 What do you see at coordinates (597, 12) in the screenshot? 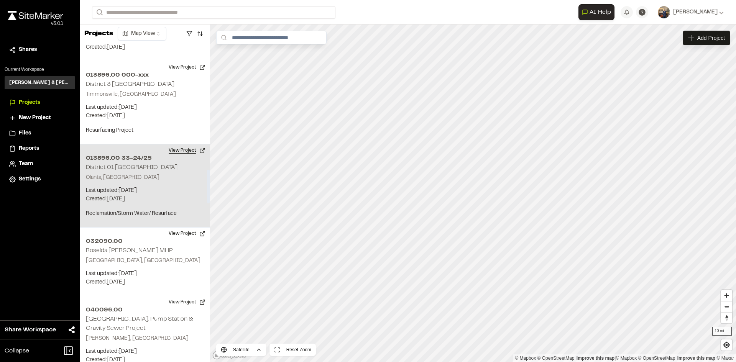
I see `button: Open AI Assistant` at bounding box center [597, 12].